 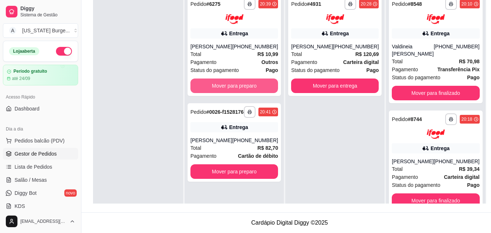 What do you see at coordinates (40, 109) in the screenshot?
I see `a: Dashboard` at bounding box center [40, 109].